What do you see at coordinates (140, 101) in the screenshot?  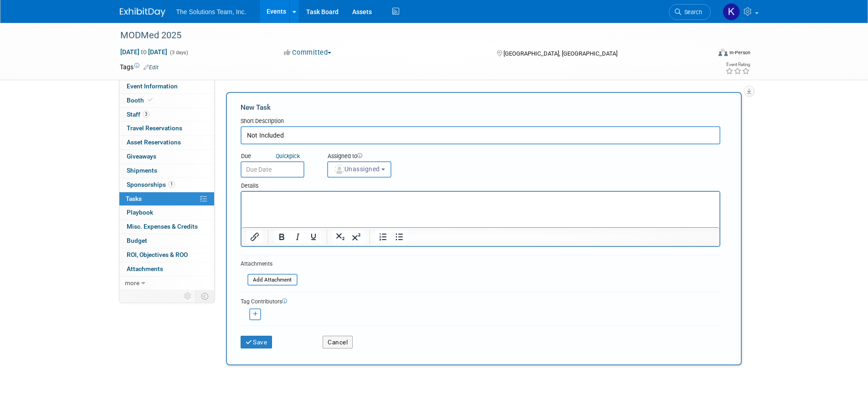 I see `span: Booth` at bounding box center [140, 101].